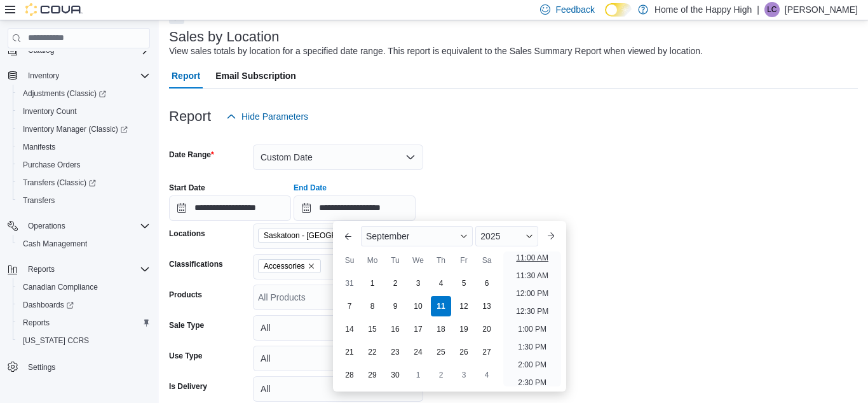 The height and width of the screenshot is (403, 868). What do you see at coordinates (349, 329) in the screenshot?
I see `div: day-14` at bounding box center [349, 329].